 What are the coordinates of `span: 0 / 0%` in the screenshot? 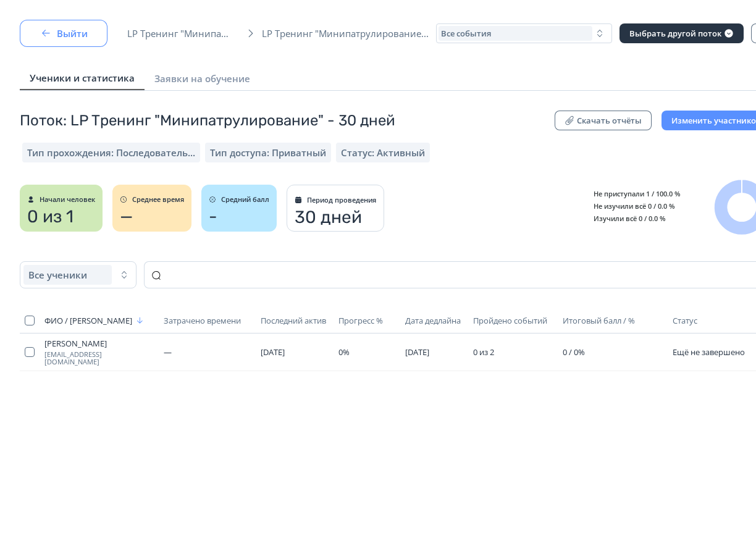 It's located at (574, 352).